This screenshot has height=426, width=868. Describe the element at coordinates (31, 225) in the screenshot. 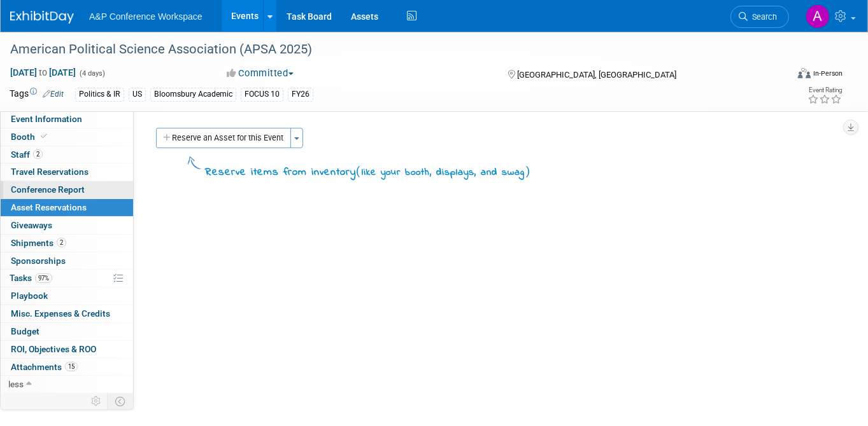

I see `span: Giveaways` at that location.